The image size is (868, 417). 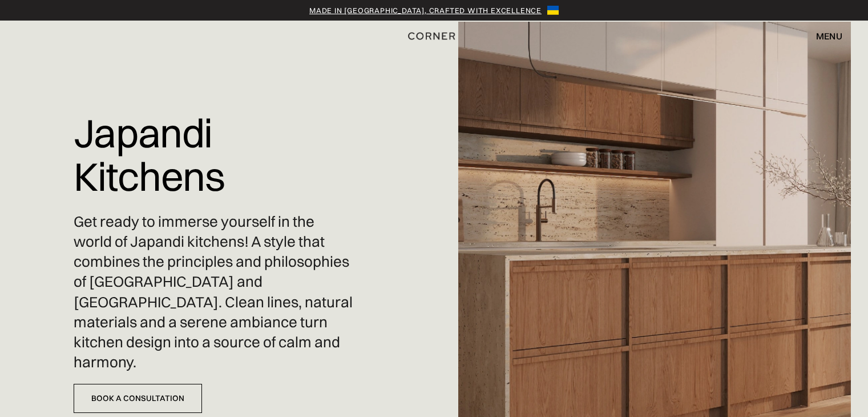 What do you see at coordinates (434, 36) in the screenshot?
I see `a: home` at bounding box center [434, 36].